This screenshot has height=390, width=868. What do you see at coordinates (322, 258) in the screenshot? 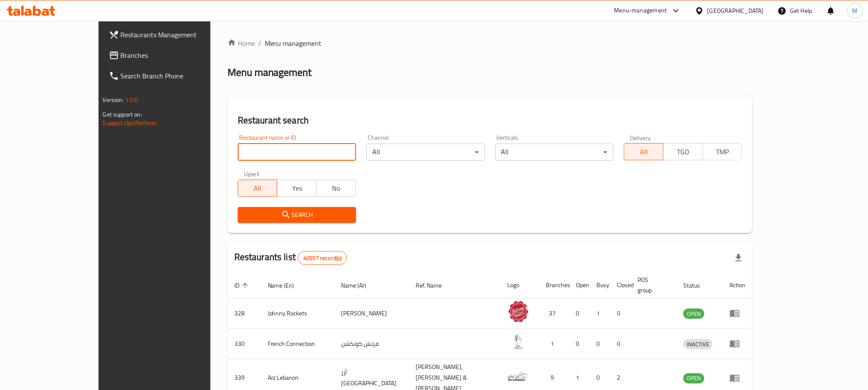
I see `div: Total records count` at bounding box center [322, 258].